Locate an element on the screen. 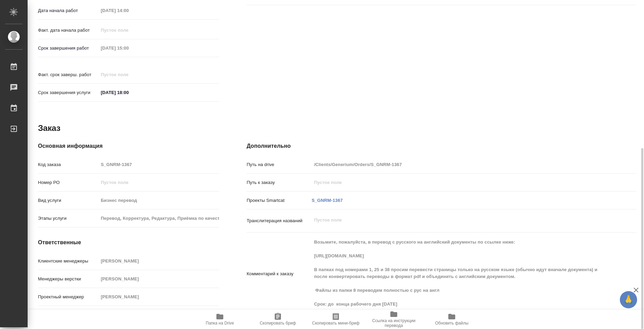 This screenshot has width=644, height=329. p: Факт. срок заверш. работ is located at coordinates (68, 75).